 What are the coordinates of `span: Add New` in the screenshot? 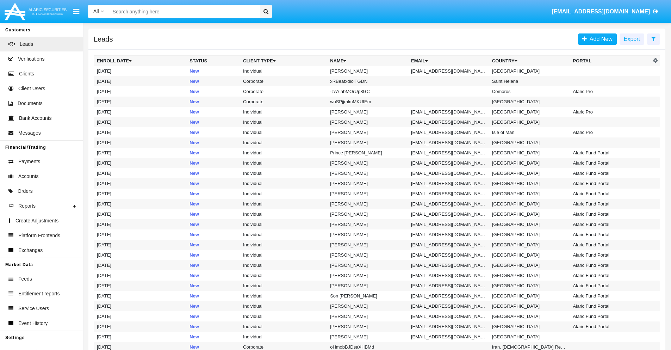 It's located at (599, 39).